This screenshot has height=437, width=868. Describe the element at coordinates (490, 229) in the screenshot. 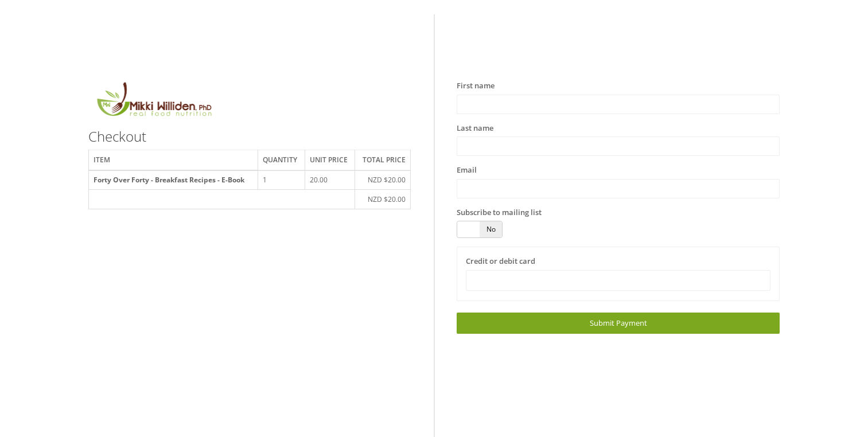

I see `span: No` at that location.